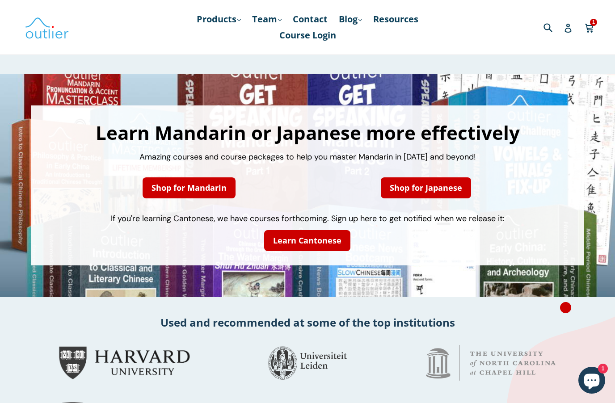 The width and height of the screenshot is (615, 403). What do you see at coordinates (47, 27) in the screenshot?
I see `img: Outlier Linguistics` at bounding box center [47, 27].